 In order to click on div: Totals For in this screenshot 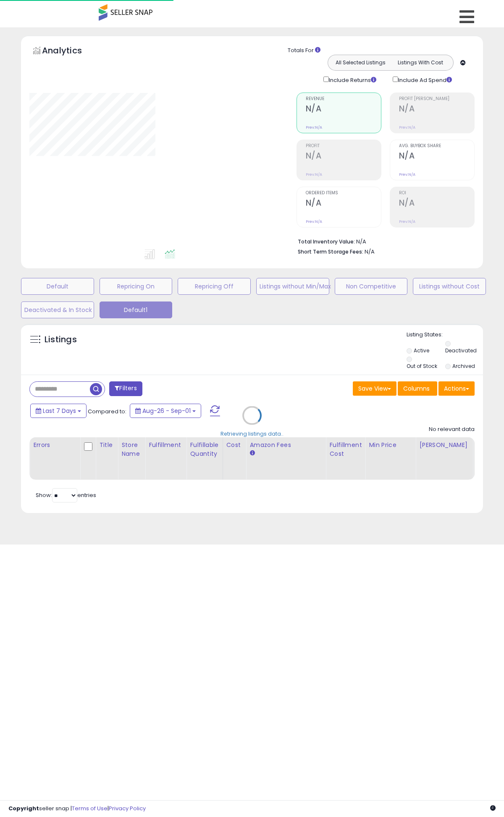, I will do `click(383, 50)`.